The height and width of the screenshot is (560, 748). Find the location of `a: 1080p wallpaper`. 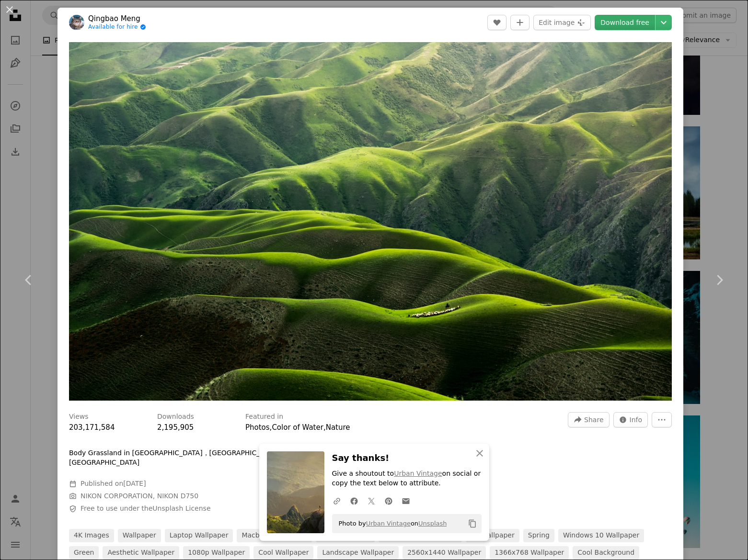

a: 1080p wallpaper is located at coordinates (216, 553).